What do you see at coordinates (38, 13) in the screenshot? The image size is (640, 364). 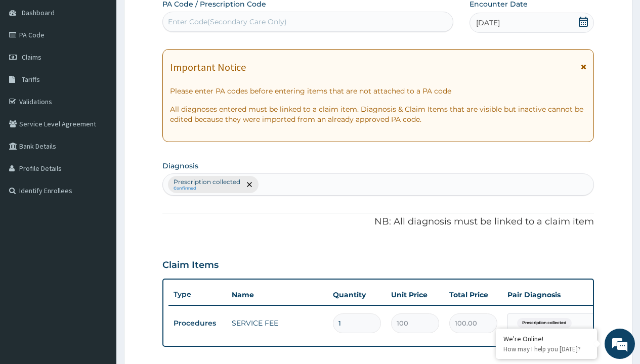 I see `span: Dashboard` at bounding box center [38, 13].